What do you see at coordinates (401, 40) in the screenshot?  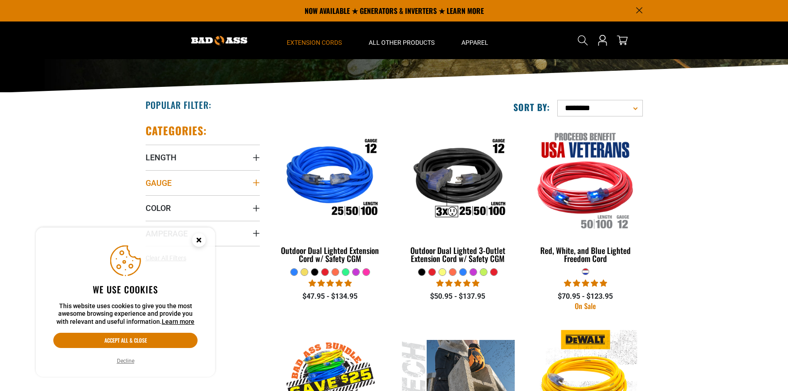 I see `summary: All Other Products` at bounding box center [401, 40].